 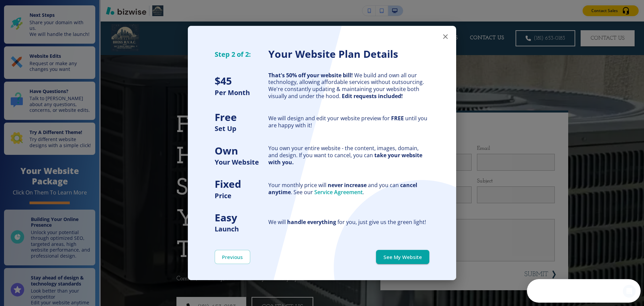 What do you see at coordinates (349, 155) in the screenshot?
I see `div: You own your entire website - the content, images, domain, and design. If you want to cancel, you...` at bounding box center [349, 155].